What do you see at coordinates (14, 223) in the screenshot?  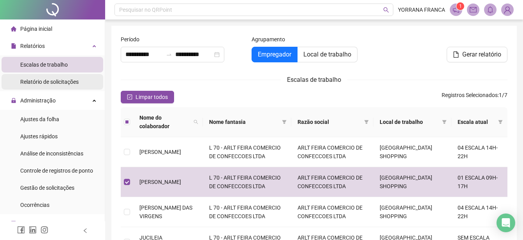 I see `span: audit` at bounding box center [14, 223].